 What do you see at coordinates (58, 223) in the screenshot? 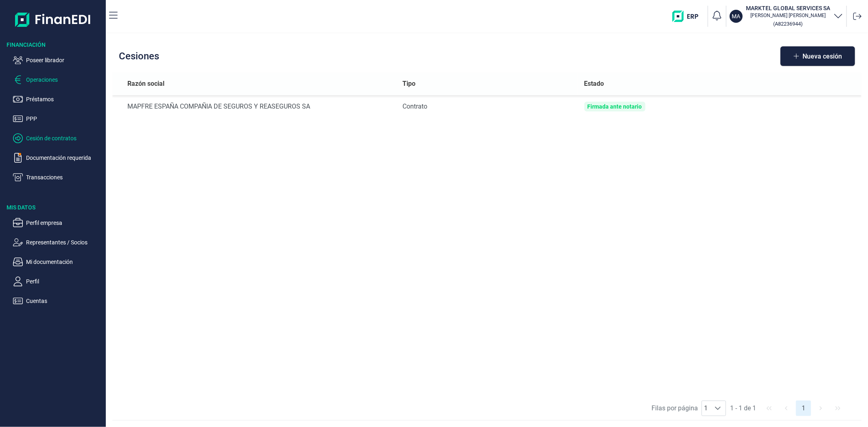
I see `button: Perfil empresa` at bounding box center [58, 223].